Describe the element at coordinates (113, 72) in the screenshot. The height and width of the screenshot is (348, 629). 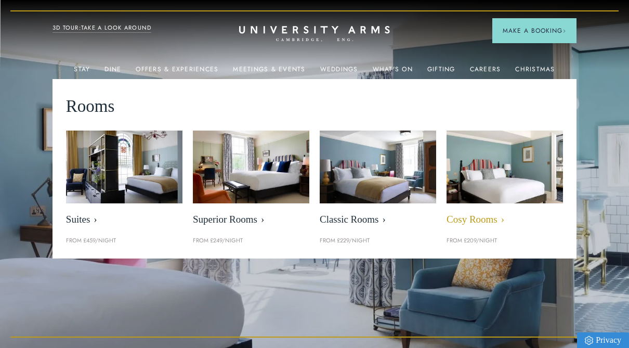
I see `a: Dine` at that location.